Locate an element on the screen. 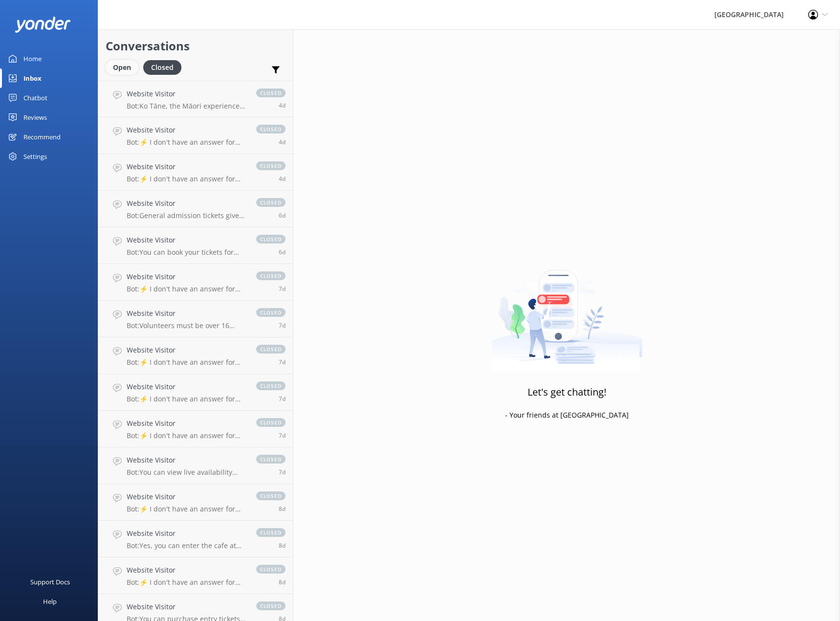 This screenshot has width=840, height=621. div: Recommend is located at coordinates (42, 137).